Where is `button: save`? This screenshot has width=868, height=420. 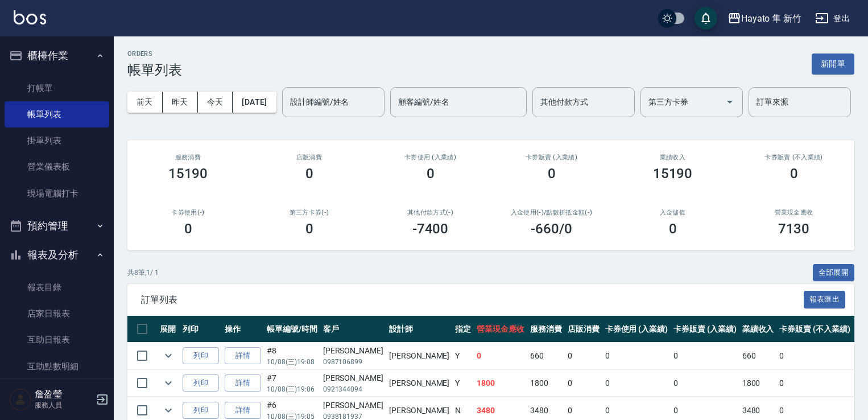 button: save is located at coordinates (706, 18).